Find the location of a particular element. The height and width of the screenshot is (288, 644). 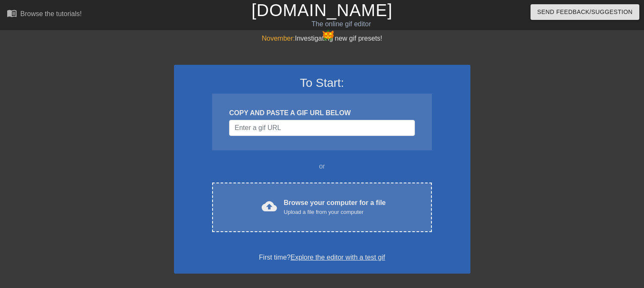

a: Browse the tutorials! is located at coordinates (44, 15).